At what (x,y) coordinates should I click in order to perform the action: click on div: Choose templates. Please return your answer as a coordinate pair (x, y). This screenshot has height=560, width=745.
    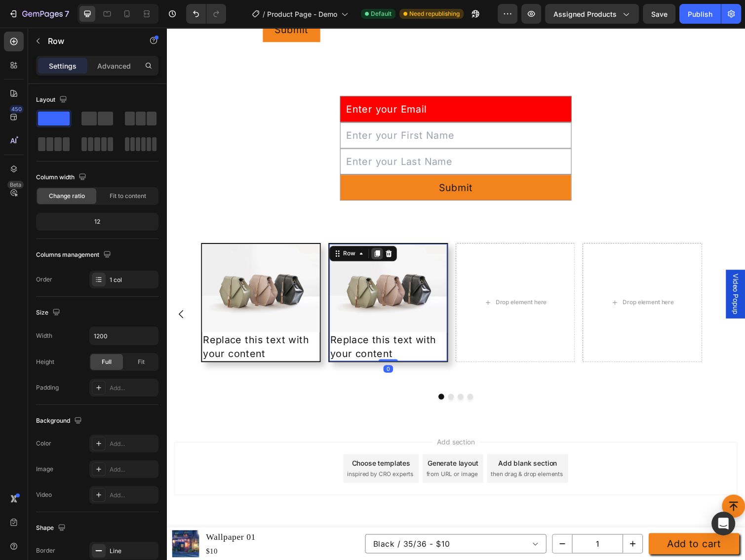
    Looking at the image, I should click on (220, 446).